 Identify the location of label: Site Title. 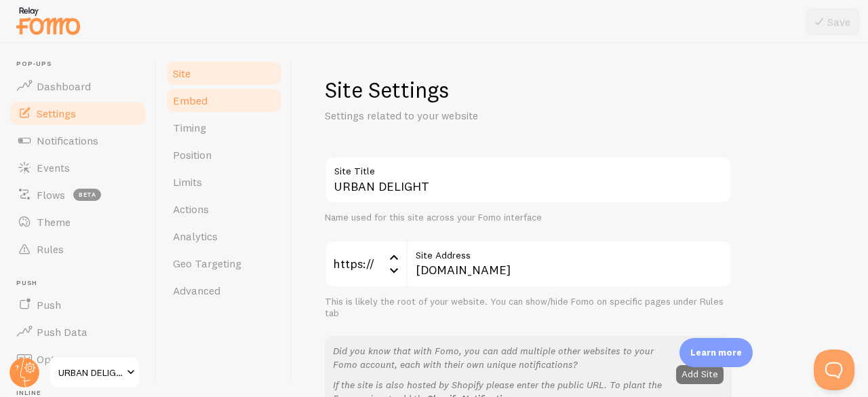
(528, 168).